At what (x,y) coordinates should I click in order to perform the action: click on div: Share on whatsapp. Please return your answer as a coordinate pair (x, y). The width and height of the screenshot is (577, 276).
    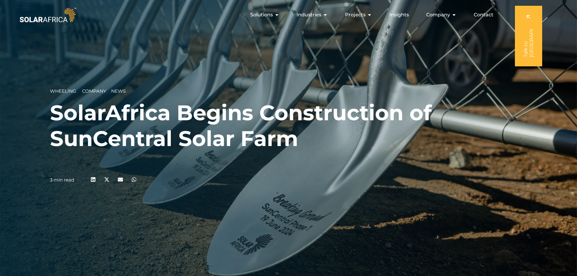
    Looking at the image, I should click on (134, 179).